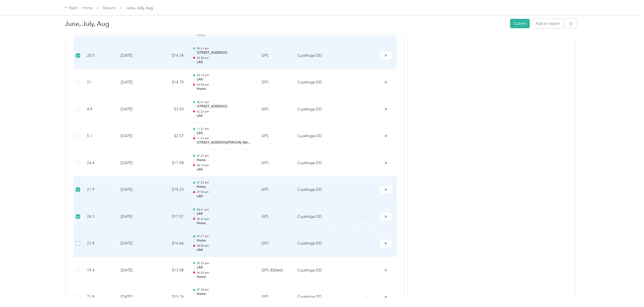 The width and height of the screenshot is (644, 307). I want to click on td: GPS (Edited), so click(275, 271).